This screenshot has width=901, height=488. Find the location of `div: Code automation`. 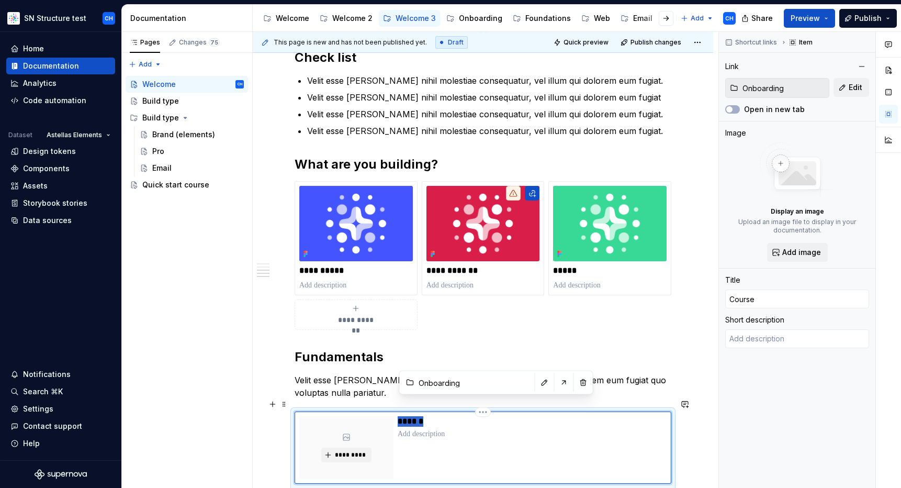

div: Code automation is located at coordinates (54, 100).